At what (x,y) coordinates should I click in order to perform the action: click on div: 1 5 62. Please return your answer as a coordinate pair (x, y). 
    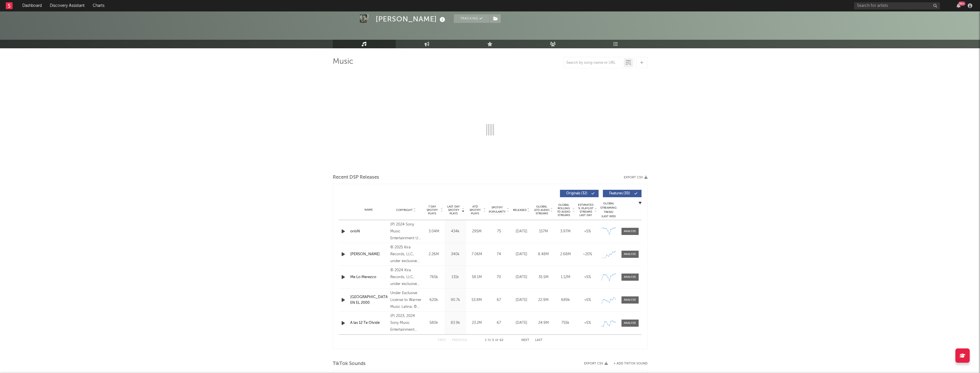
    Looking at the image, I should click on (494, 341).